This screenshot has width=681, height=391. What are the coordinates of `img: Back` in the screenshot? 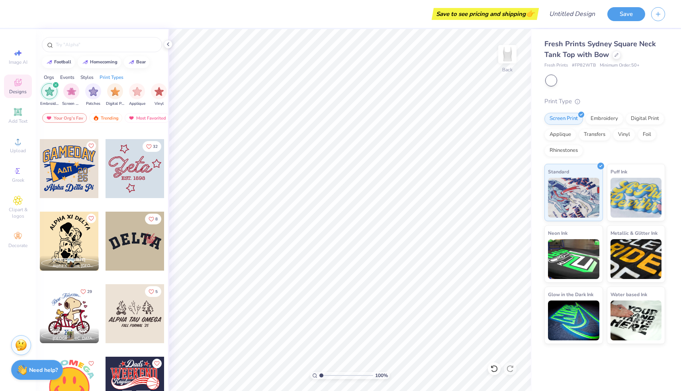 It's located at (508, 54).